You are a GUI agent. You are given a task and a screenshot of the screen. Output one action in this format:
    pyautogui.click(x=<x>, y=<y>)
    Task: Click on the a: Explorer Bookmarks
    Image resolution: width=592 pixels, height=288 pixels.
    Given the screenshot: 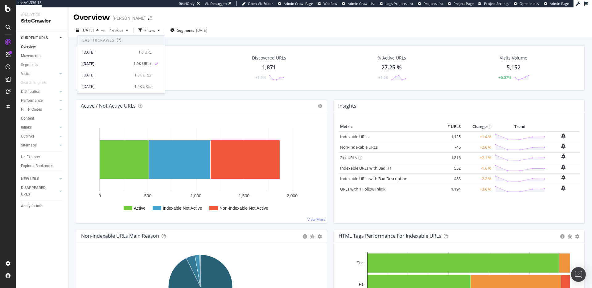 What is the action you would take?
    pyautogui.click(x=42, y=166)
    